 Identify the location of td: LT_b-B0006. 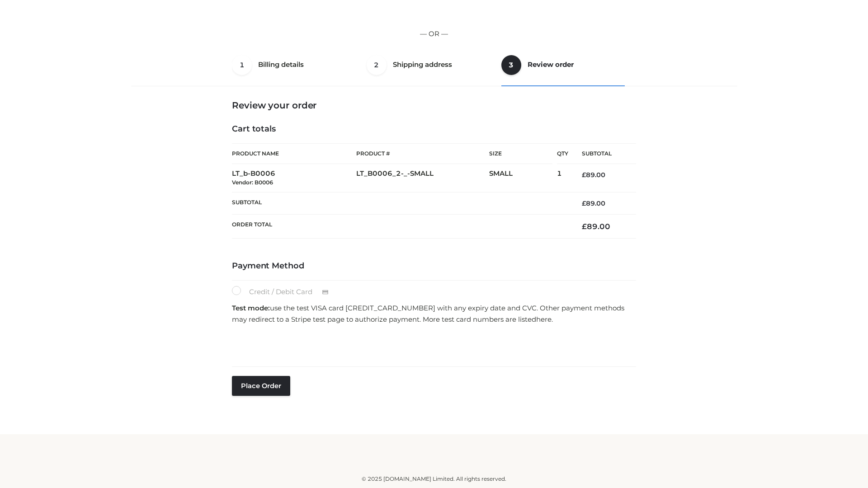
(294, 178).